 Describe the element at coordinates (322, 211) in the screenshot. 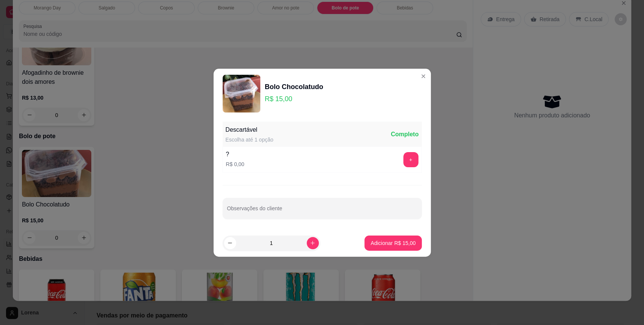

I see `input: Observações do cliente` at that location.